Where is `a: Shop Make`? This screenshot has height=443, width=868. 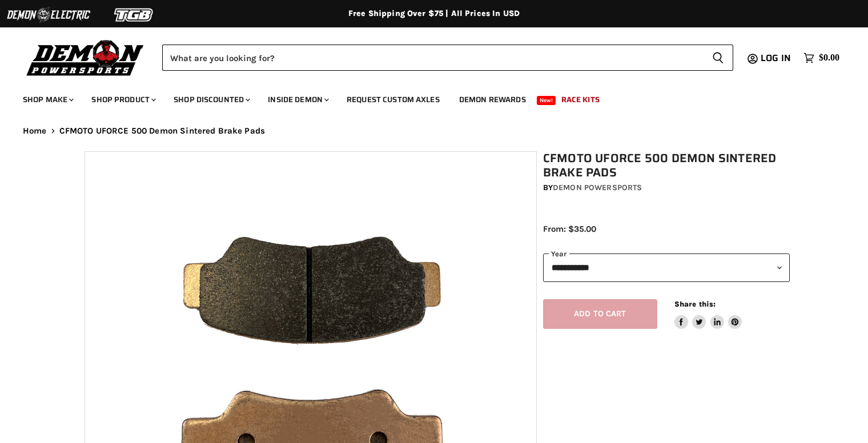 a: Shop Make is located at coordinates (47, 100).